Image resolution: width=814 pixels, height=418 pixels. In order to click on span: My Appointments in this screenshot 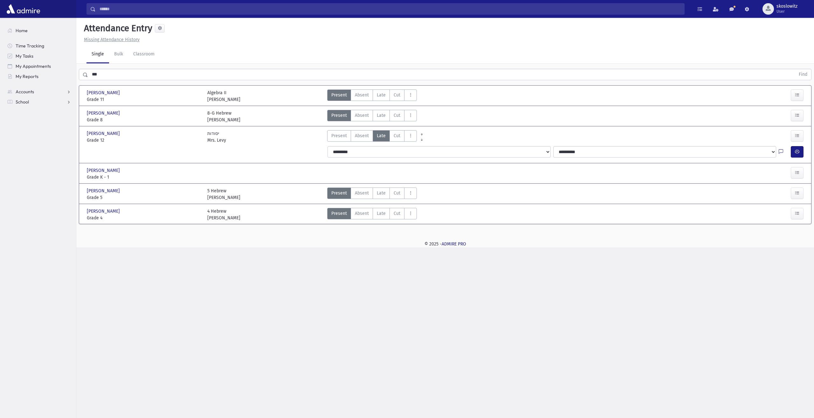, I will do `click(33, 66)`.